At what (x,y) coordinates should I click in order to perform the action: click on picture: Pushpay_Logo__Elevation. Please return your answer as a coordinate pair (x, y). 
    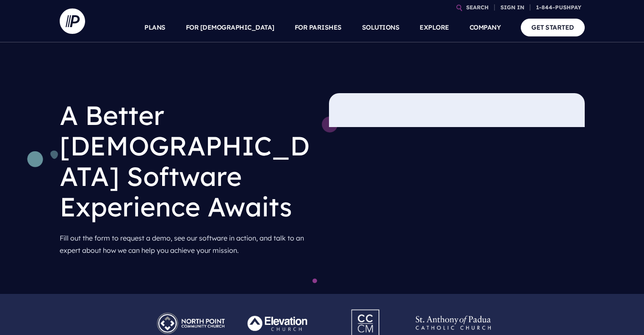
    Looking at the image, I should click on (278, 311).